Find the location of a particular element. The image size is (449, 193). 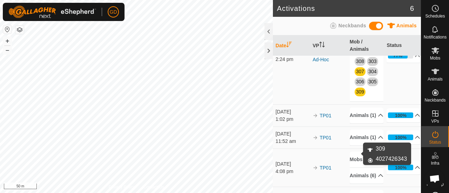

th: Date is located at coordinates (291, 46).